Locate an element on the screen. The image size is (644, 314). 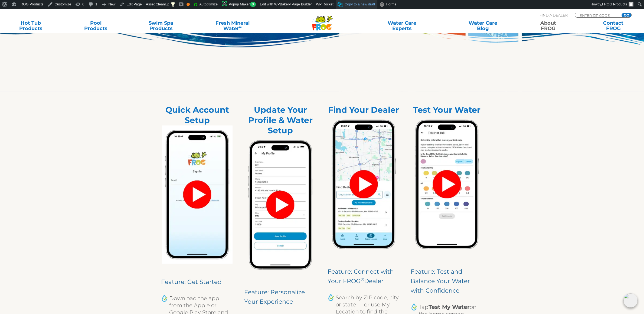
a: ContactFROG is located at coordinates (613, 25).